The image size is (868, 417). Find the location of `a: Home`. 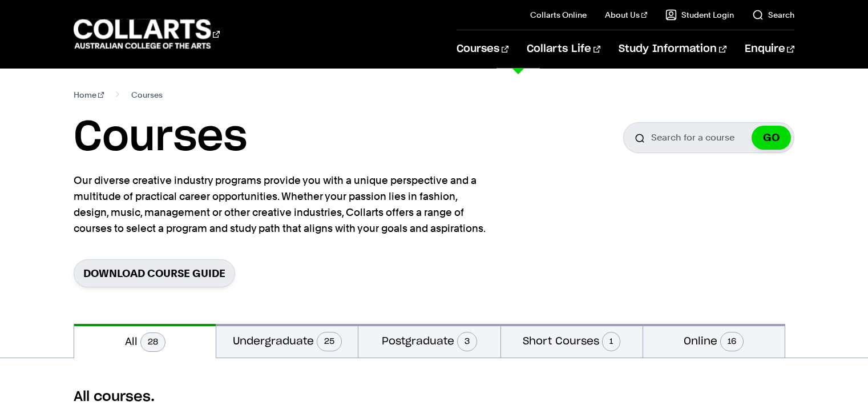

a: Home is located at coordinates (89, 95).